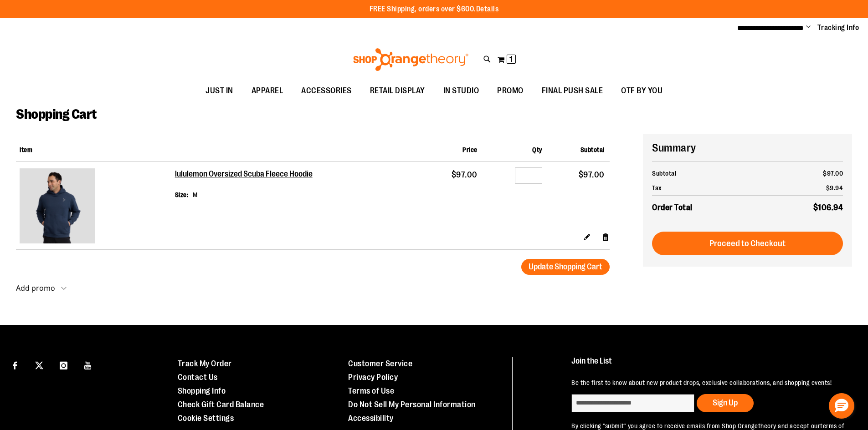 The width and height of the screenshot is (868, 430). What do you see at coordinates (511, 91) in the screenshot?
I see `a: PROMO` at bounding box center [511, 91].